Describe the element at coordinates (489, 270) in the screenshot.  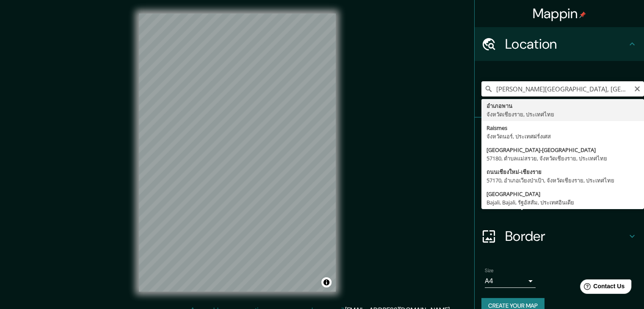
I see `label: Size` at that location.